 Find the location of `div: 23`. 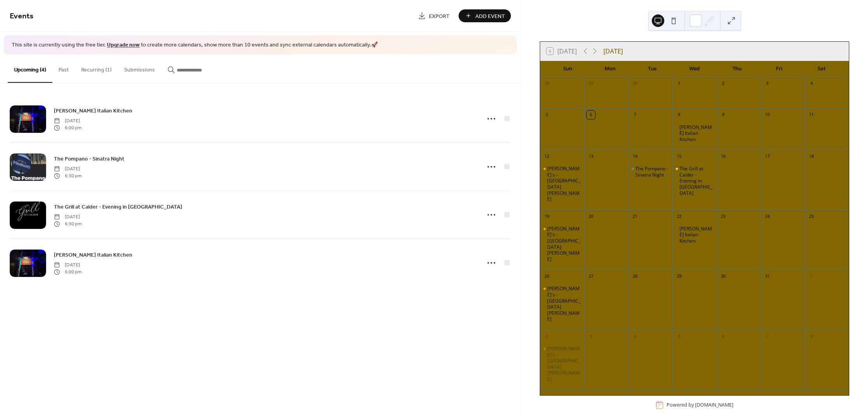

div: 23 is located at coordinates (724, 217).